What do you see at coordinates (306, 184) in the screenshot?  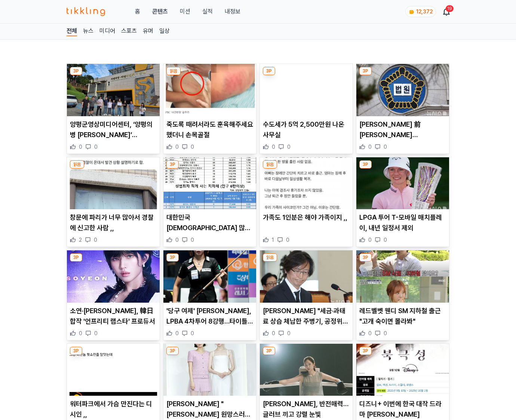 I see `img: 가족도 1인분은 해야 가족이지 ,,` at bounding box center [306, 184].